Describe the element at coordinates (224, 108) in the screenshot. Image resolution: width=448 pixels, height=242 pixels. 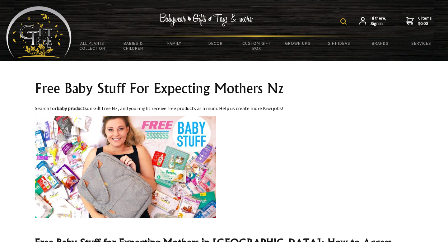
I see `p: Search for on GiftTree NZ, and you might receive free products as a mum. Help us create more Kiwi...` at that location.